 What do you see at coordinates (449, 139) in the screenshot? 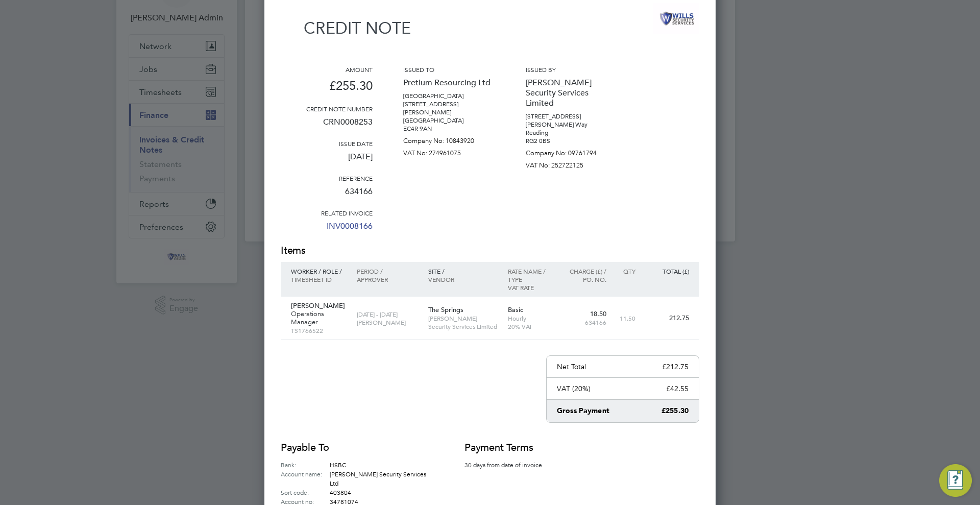
I see `p: Company No: 10843920` at bounding box center [449, 139].